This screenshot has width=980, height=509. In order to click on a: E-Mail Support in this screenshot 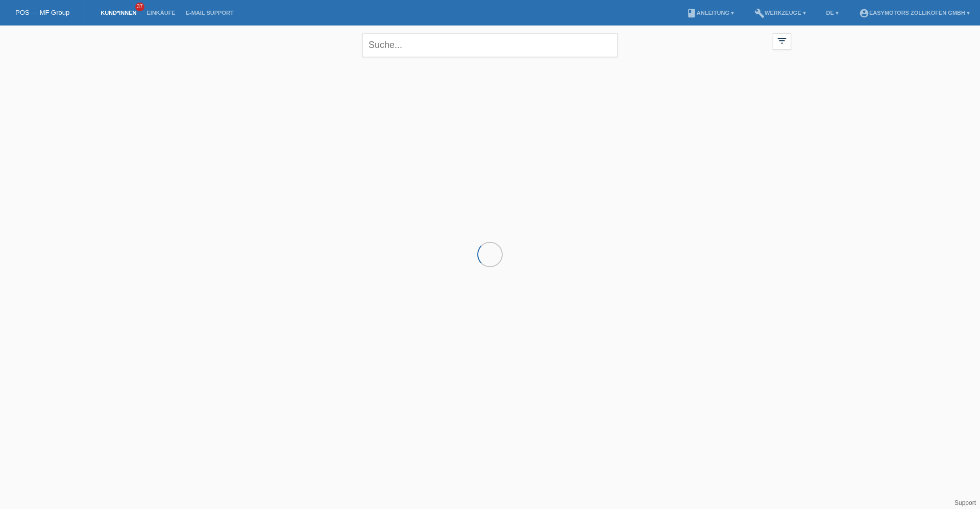, I will do `click(210, 13)`.